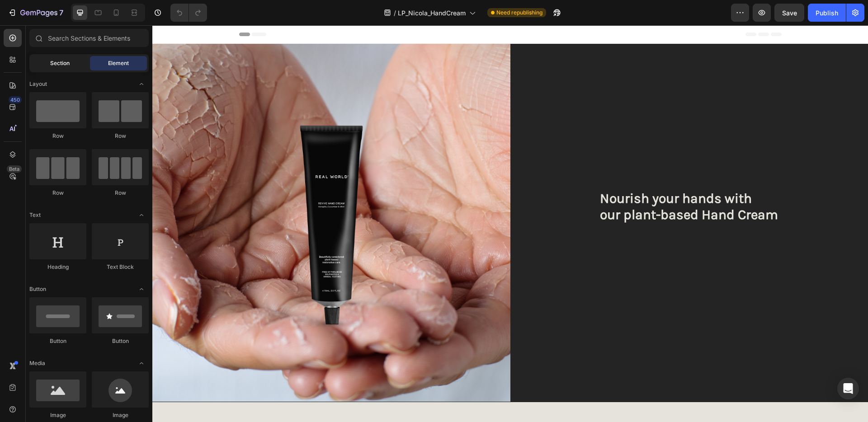 The height and width of the screenshot is (422, 868). Describe the element at coordinates (188, 13) in the screenshot. I see `div: Undo/Redo` at that location.